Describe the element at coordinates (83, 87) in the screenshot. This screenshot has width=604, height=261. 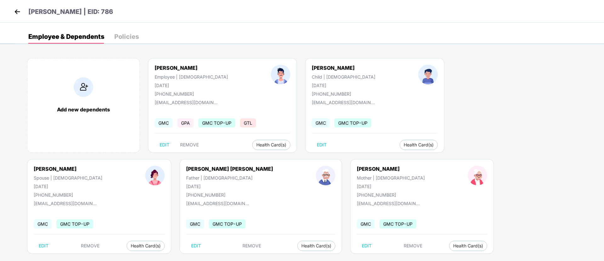
I see `img: addIcon` at that location.